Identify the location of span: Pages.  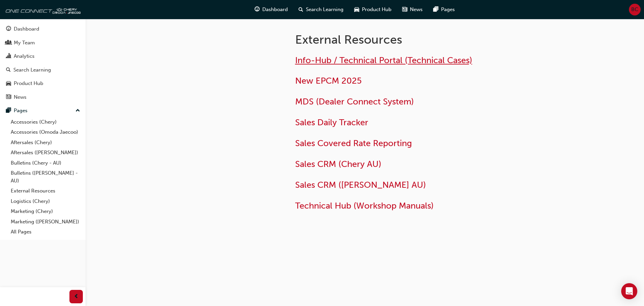
(448, 10).